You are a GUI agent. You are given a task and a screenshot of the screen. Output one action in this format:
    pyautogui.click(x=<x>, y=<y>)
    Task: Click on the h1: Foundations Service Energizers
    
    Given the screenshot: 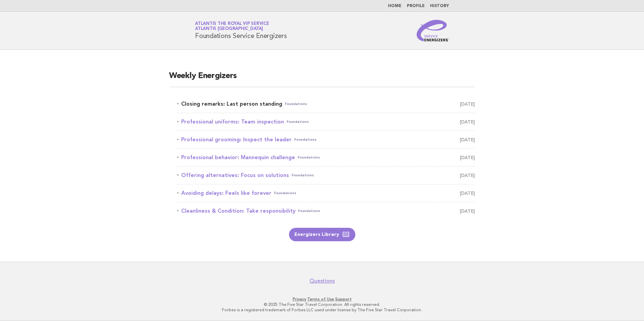 What is the action you would take?
    pyautogui.click(x=241, y=30)
    